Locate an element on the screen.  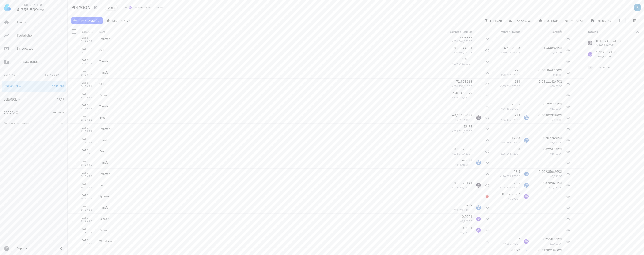
div: Polygon is located at coordinates (138, 8).